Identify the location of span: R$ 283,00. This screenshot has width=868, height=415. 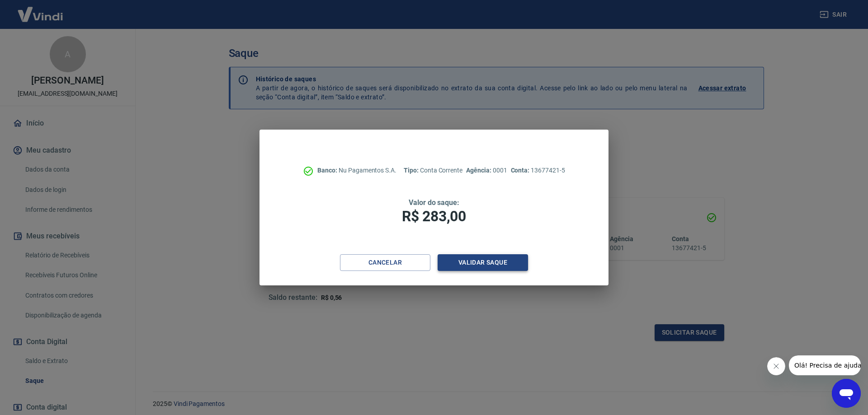
(434, 216).